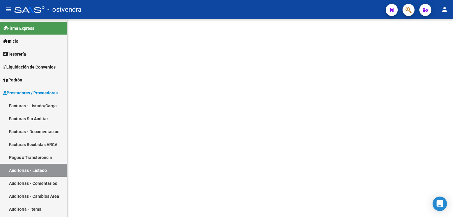  Describe the element at coordinates (14, 54) in the screenshot. I see `span: Tesorería` at that location.